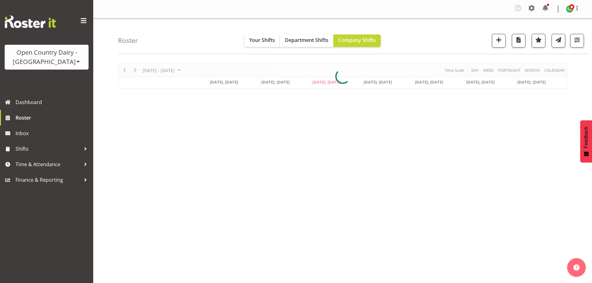 The width and height of the screenshot is (592, 283). What do you see at coordinates (307, 41) in the screenshot?
I see `button: Department Shifts` at bounding box center [307, 41].